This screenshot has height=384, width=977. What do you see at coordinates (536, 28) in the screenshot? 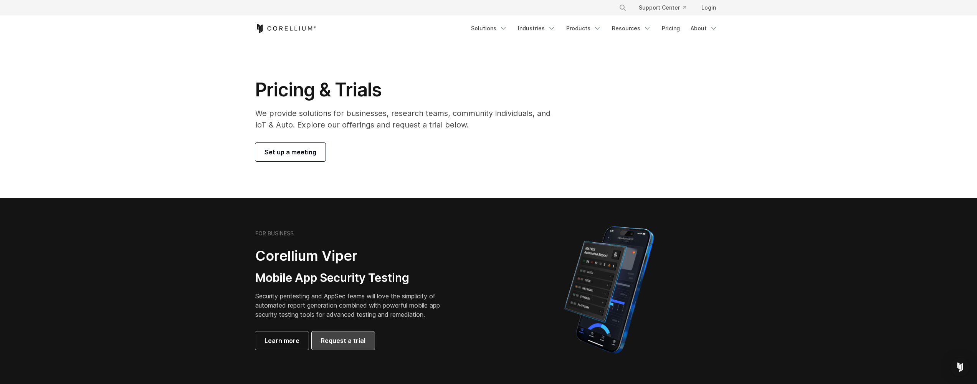
I see `a: Industries` at bounding box center [536, 28].